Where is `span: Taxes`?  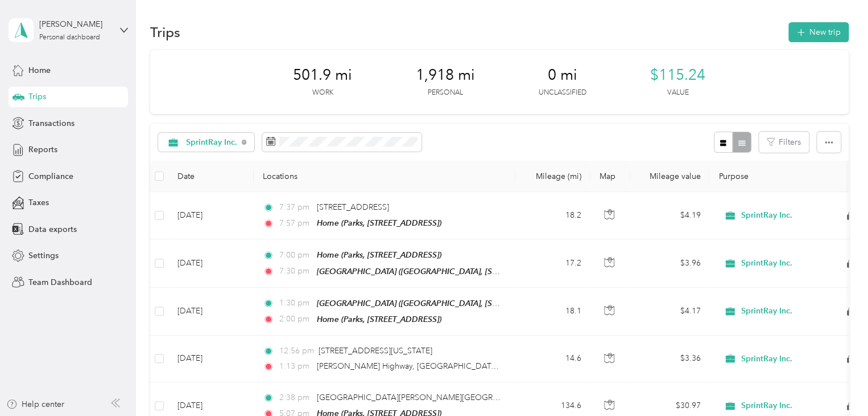
span: Taxes is located at coordinates (39, 202).